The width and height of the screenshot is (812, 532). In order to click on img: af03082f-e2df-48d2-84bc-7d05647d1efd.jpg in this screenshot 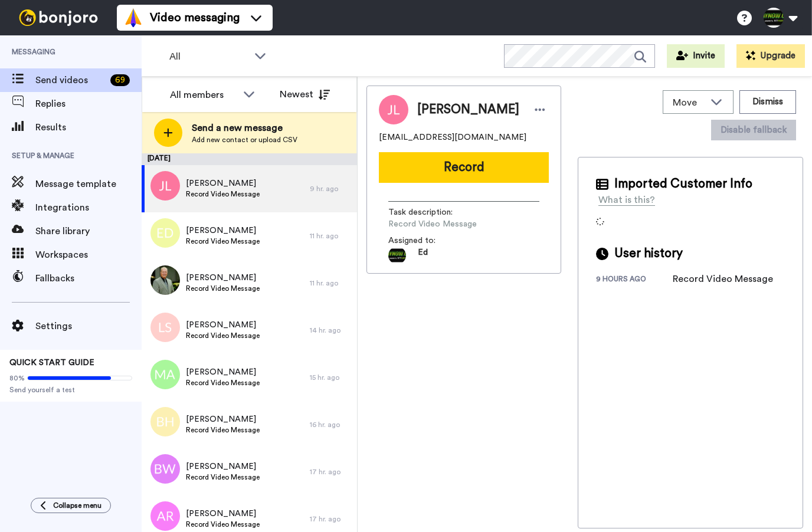, I will do `click(165, 280)`.